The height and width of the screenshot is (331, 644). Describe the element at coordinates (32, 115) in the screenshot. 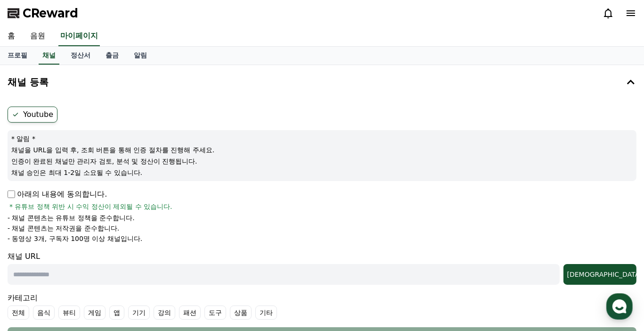

I see `label: Youtube` at that location.